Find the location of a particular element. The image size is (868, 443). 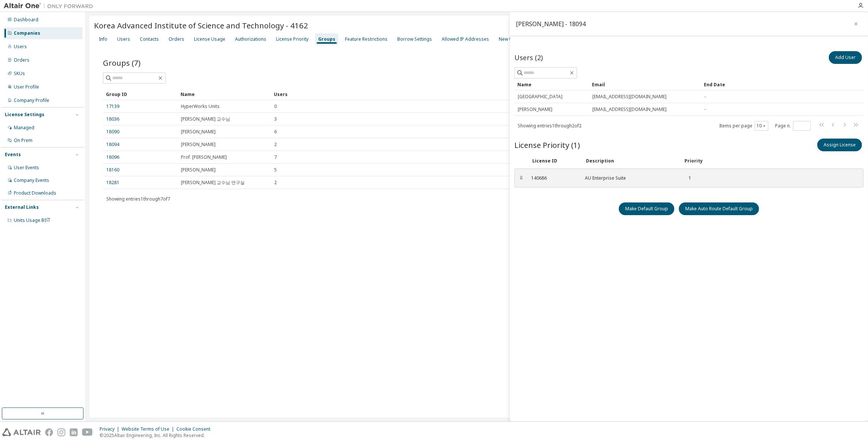

button: Make Auto Route Default Group is located at coordinates (719, 209).